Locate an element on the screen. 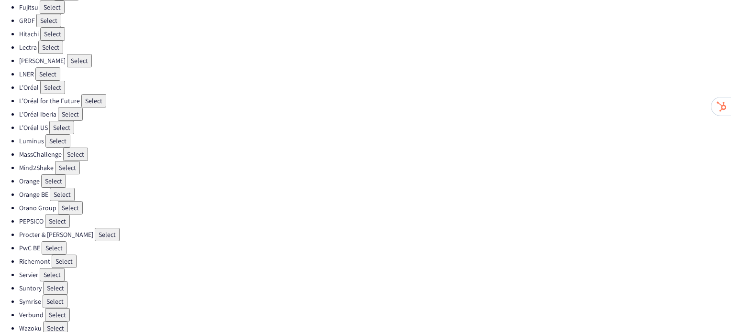 This screenshot has height=332, width=731. li: Luminus is located at coordinates (375, 141).